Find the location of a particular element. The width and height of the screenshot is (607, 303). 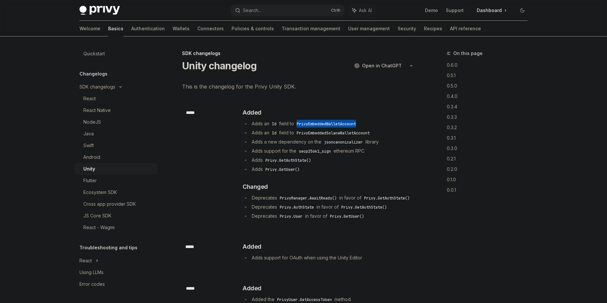

span: Changed is located at coordinates (255, 187).